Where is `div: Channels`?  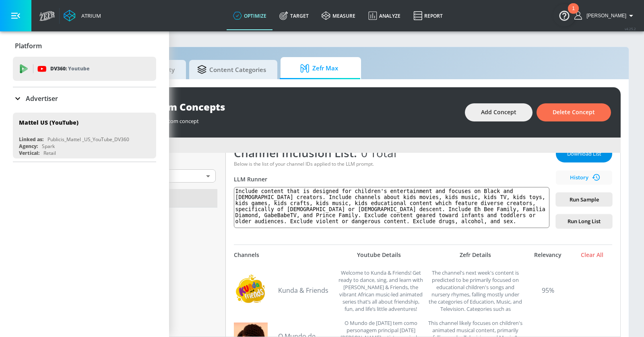
div: Channels is located at coordinates (246, 255).